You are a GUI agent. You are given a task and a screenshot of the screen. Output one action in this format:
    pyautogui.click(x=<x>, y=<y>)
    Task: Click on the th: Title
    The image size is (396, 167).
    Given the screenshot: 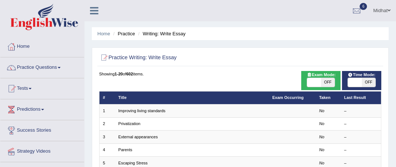 What is the action you would take?
    pyautogui.click(x=192, y=97)
    